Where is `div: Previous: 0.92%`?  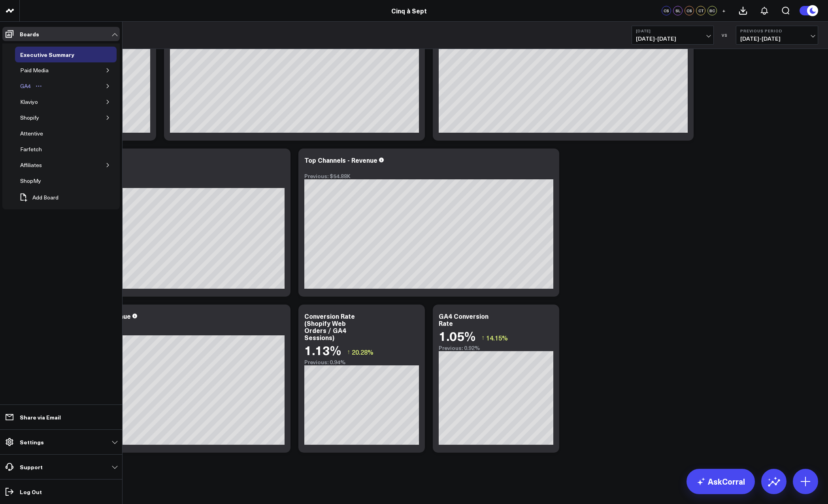
div: Previous: 0.92% is located at coordinates (496, 348).